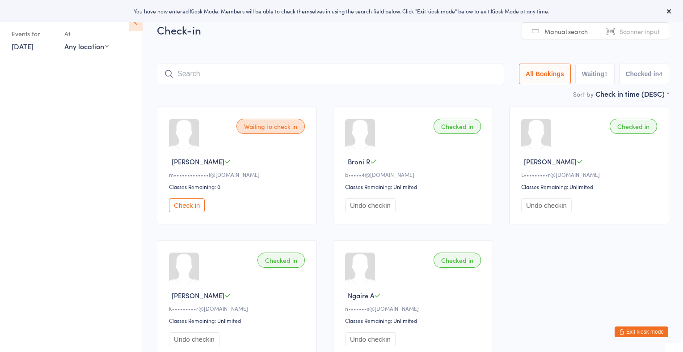 The image size is (683, 352). I want to click on button: Check in, so click(187, 205).